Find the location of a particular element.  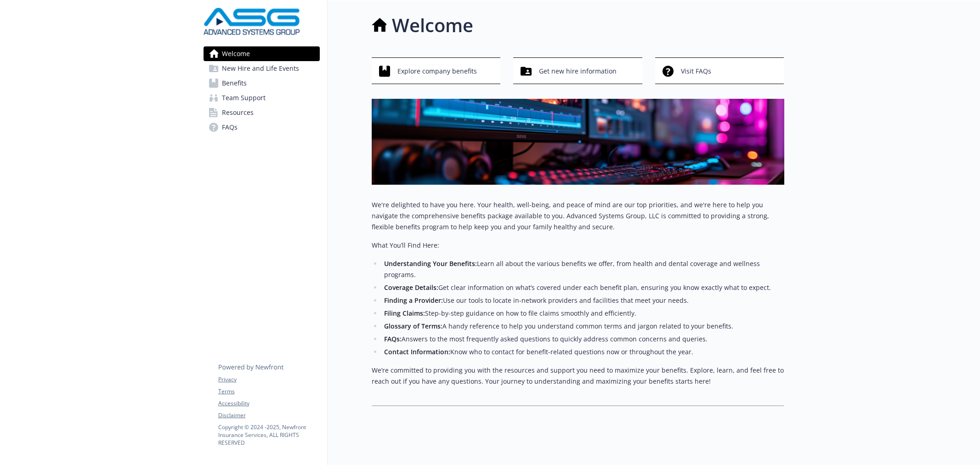

p: We’re committed to providing you with the resources and support you need to maximize your benefit... is located at coordinates (578, 375).